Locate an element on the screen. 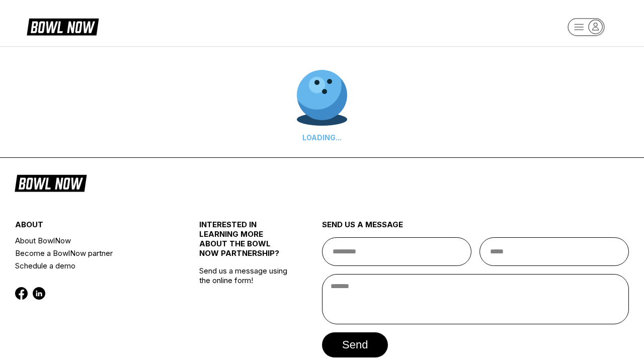  a: Schedule a demo is located at coordinates (92, 265).